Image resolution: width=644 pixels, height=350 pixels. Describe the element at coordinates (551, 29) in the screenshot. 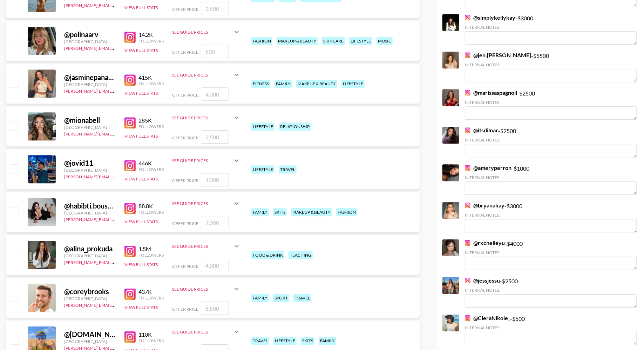

I see `div: - $ 3000` at that location.